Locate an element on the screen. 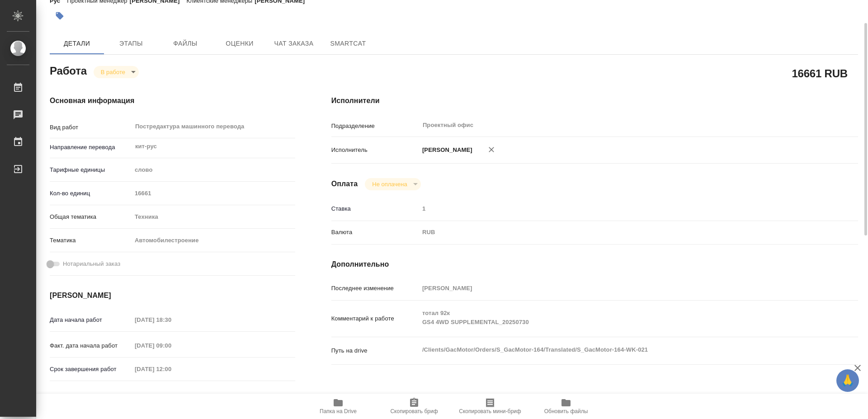 This screenshot has width=868, height=419. h2: Работа is located at coordinates (68, 70).